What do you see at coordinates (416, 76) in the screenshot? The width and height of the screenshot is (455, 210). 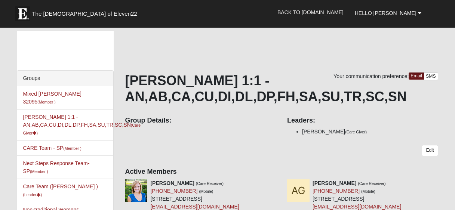 I see `a: Email` at bounding box center [416, 76].